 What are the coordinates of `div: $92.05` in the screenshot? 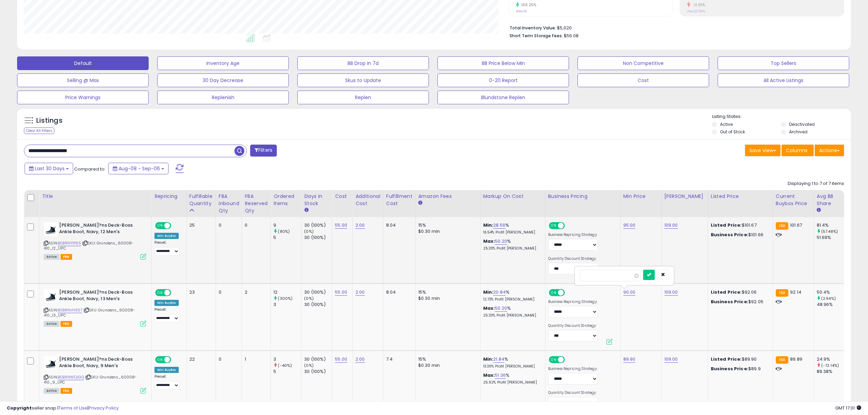 It's located at (739, 302).